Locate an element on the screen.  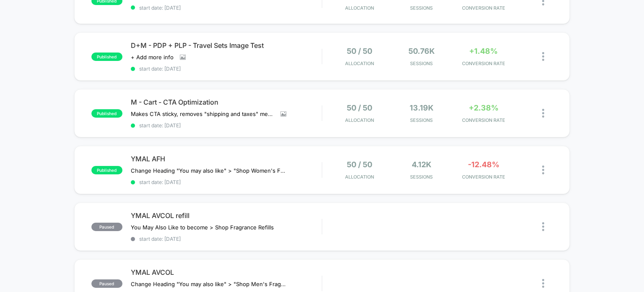
span: Makes CTA sticky, removes "shipping and taxes" message, removes Klarna message. is located at coordinates (203, 114).